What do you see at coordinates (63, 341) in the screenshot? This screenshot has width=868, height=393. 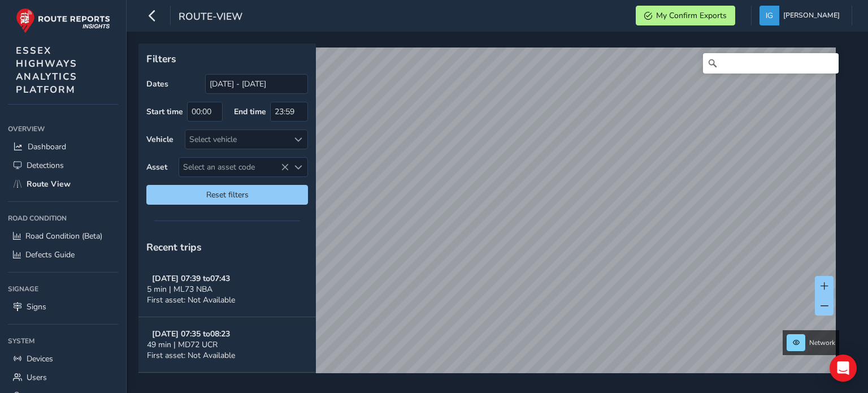 I see `div: System` at bounding box center [63, 341].